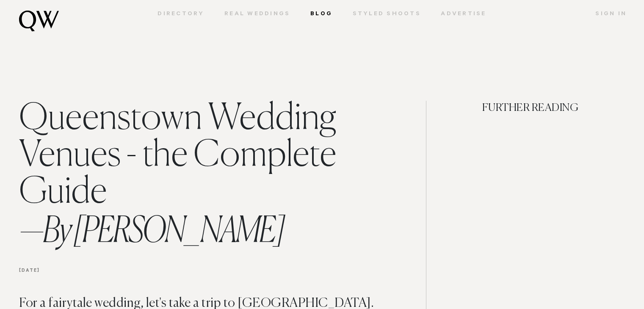 Image resolution: width=644 pixels, height=309 pixels. What do you see at coordinates (530, 123) in the screenshot?
I see `h4: FURTHER READING` at bounding box center [530, 123].